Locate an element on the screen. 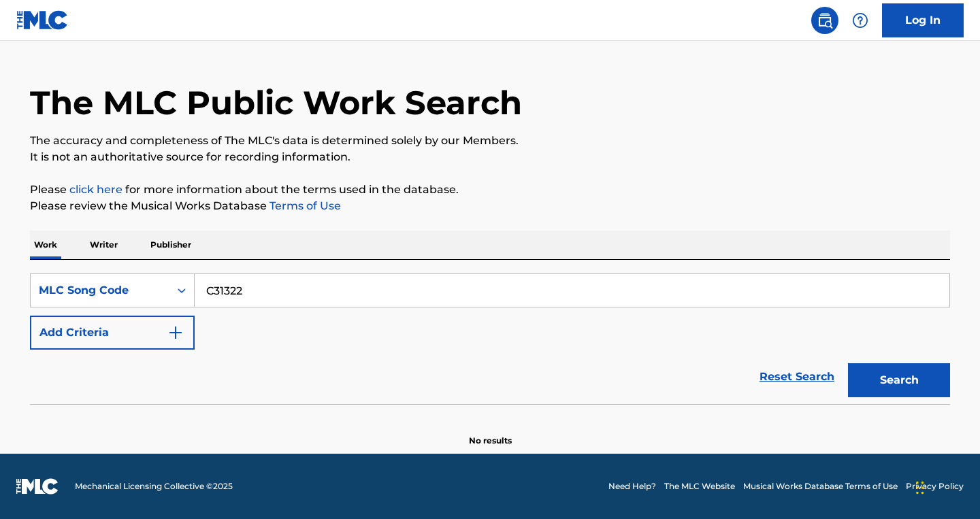 The height and width of the screenshot is (519, 980). a: Privacy Policy is located at coordinates (934, 486).